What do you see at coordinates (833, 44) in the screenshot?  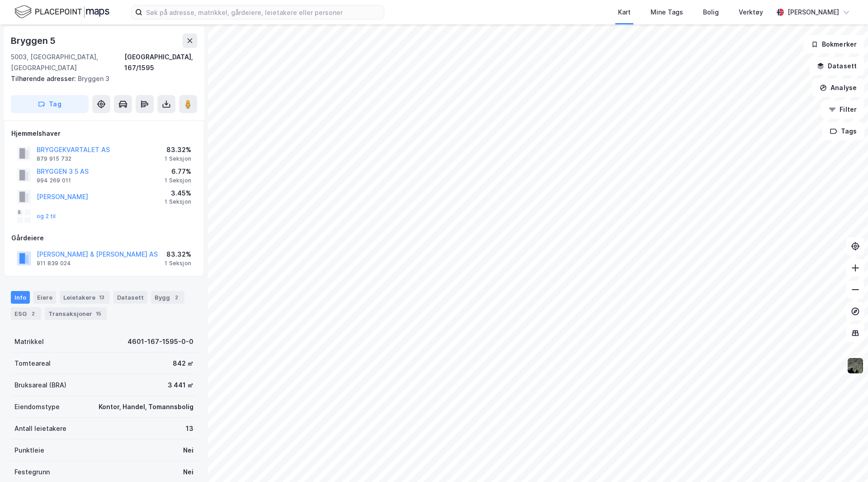 I see `button: Bokmerker` at bounding box center [833, 44].